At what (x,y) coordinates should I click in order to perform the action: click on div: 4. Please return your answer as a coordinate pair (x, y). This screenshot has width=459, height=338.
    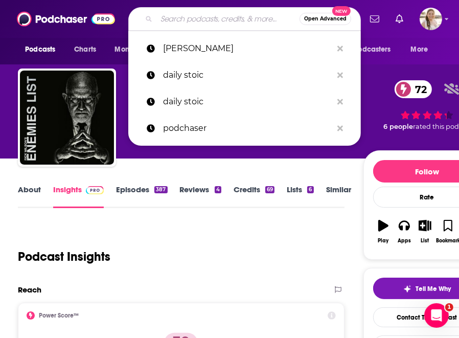
    Looking at the image, I should click on (218, 190).